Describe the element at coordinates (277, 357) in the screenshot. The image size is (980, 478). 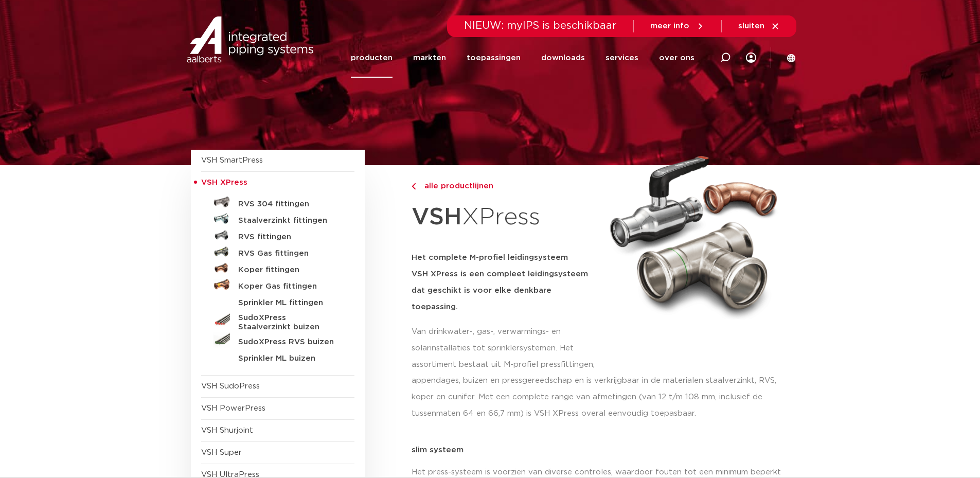
I see `a: Sprinkler ML buizen` at that location.